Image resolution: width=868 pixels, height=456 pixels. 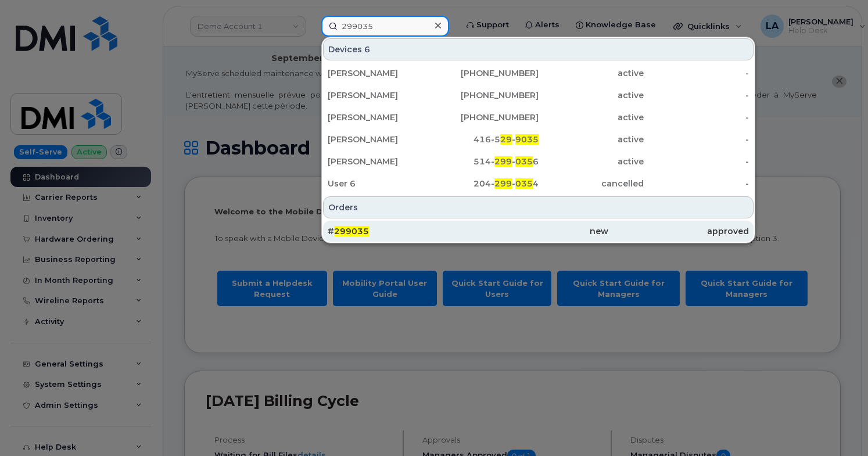 What do you see at coordinates (591, 184) in the screenshot?
I see `div: cancelled` at bounding box center [591, 184].